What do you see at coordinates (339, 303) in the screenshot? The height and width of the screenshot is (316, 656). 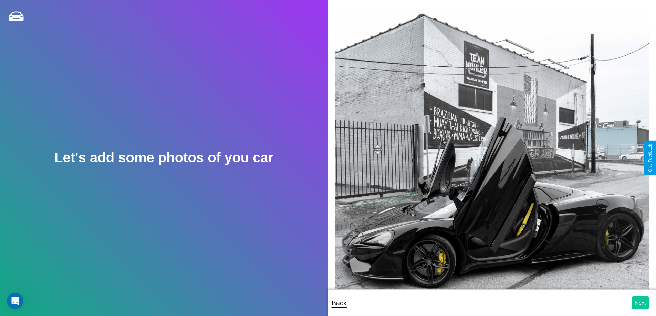 I see `p: Back` at bounding box center [339, 303].